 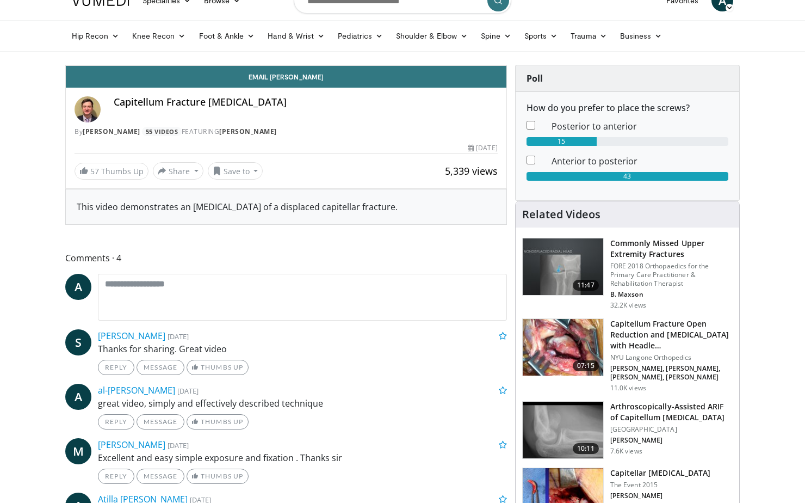 I want to click on a: 11:47 Commonly Missed Upper Extremity Fractures FORE 2018 Orthopaedics for the Primary Care Pract..., so click(x=627, y=274).